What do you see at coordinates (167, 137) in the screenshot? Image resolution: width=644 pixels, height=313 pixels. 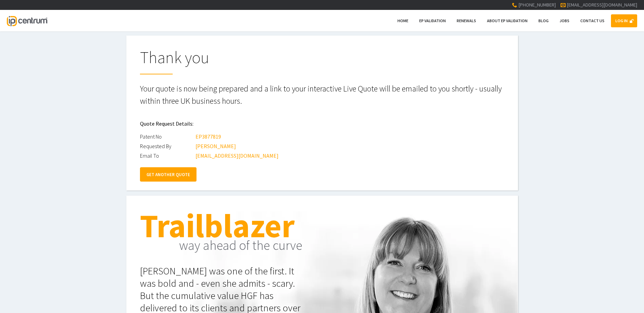 I see `div: Patent No` at bounding box center [167, 137].